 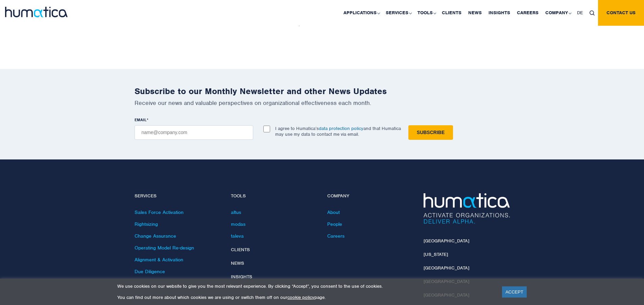 What do you see at coordinates (267, 129) in the screenshot?
I see `input: I agree to Humatica’sdata protection policyand that Humatica may use my data to contact me via em...` at bounding box center [267, 129].